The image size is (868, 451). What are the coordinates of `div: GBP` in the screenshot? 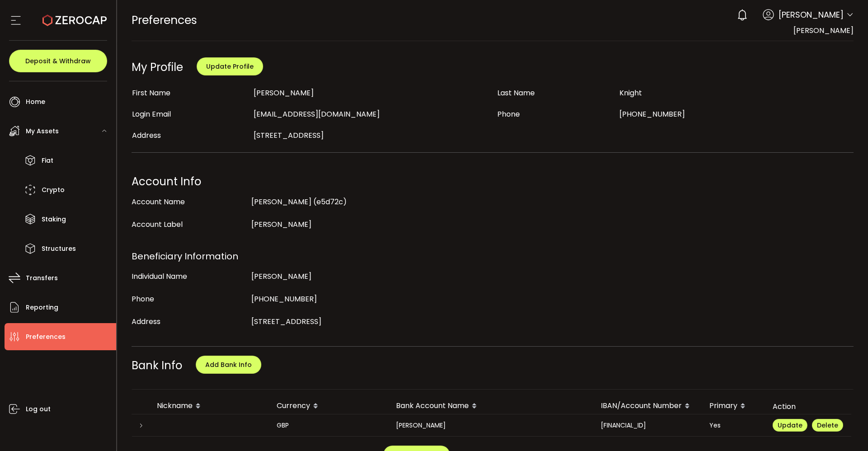 It's located at (329, 425).